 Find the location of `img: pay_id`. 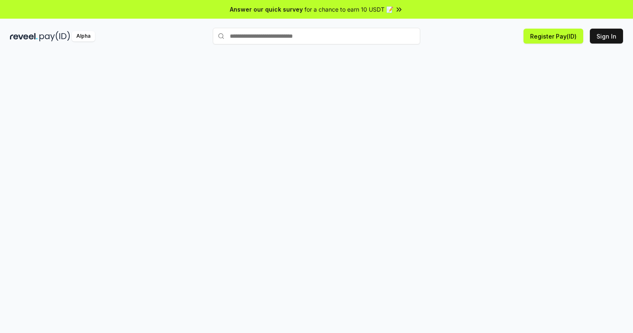

img: pay_id is located at coordinates (55, 36).